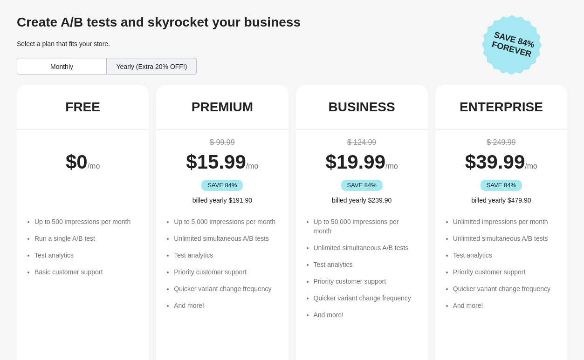 The height and width of the screenshot is (360, 584). What do you see at coordinates (222, 107) in the screenshot?
I see `div: PREMIUM` at bounding box center [222, 107].